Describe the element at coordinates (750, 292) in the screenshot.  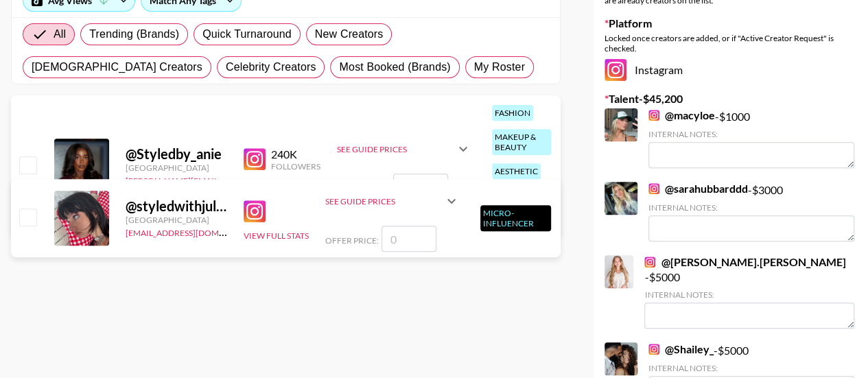
I see `div: - $ 5000` at that location.